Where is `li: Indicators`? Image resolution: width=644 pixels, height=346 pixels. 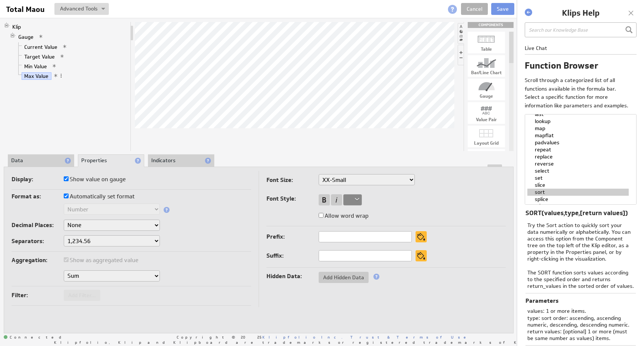 li: Indicators is located at coordinates (181, 160).